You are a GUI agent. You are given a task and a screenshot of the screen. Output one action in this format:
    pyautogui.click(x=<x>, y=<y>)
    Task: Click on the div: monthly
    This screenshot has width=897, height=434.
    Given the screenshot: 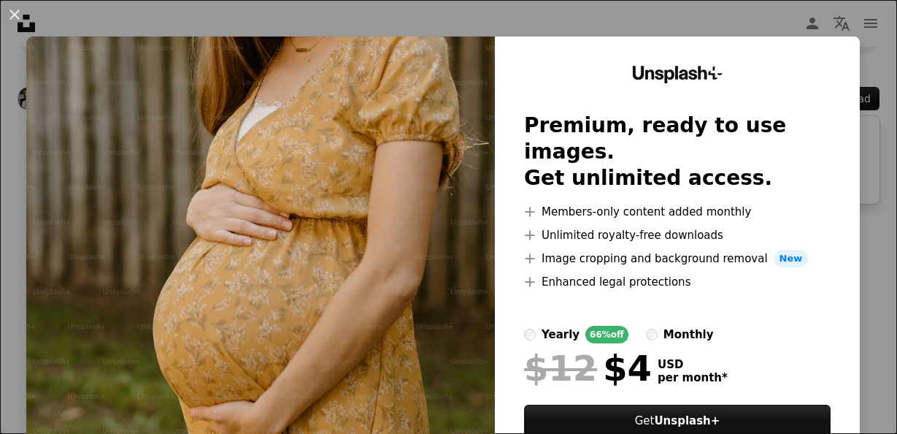 What is the action you would take?
    pyautogui.click(x=689, y=334)
    